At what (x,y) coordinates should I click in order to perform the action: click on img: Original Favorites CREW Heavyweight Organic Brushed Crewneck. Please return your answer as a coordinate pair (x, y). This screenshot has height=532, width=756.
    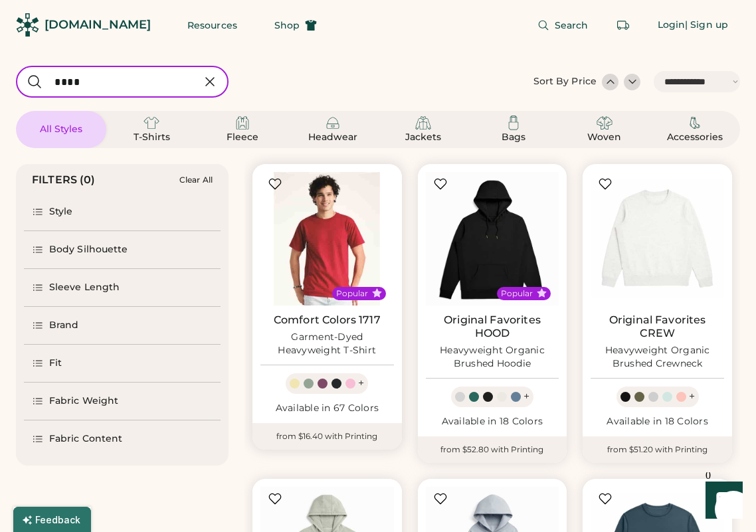
    Looking at the image, I should click on (657, 238).